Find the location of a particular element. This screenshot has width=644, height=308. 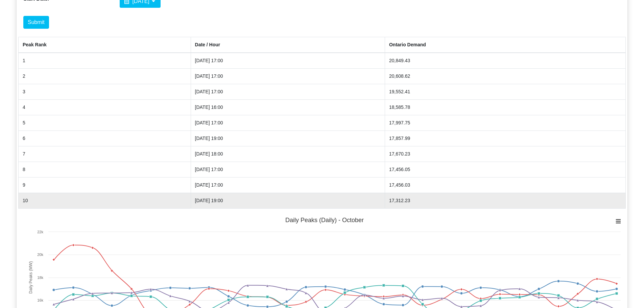

td: 19,552.41 is located at coordinates (505, 91).